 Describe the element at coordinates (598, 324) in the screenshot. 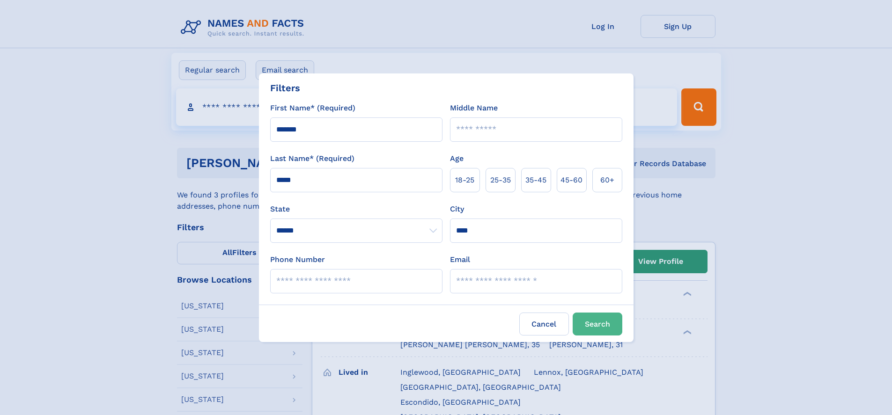

I see `button: Search` at that location.